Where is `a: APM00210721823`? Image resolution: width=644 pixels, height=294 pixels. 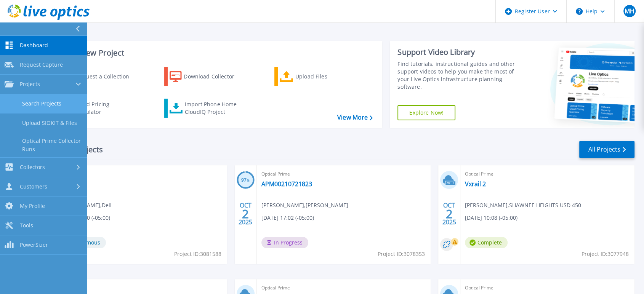 a: APM00210721823 is located at coordinates (286, 184).